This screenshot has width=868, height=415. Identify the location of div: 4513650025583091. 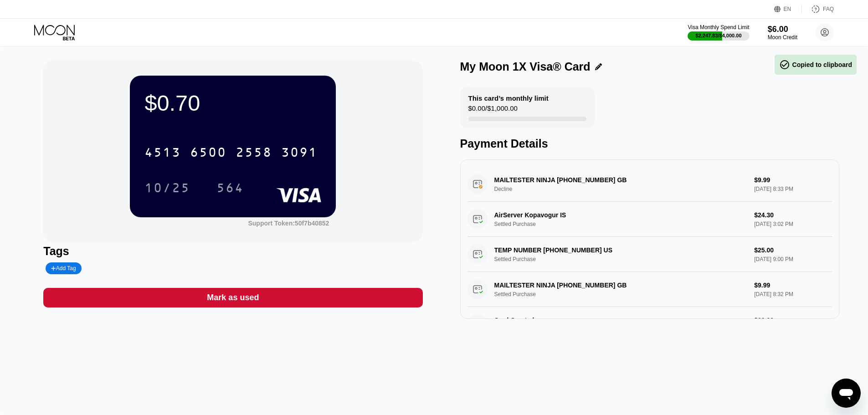
(231, 152).